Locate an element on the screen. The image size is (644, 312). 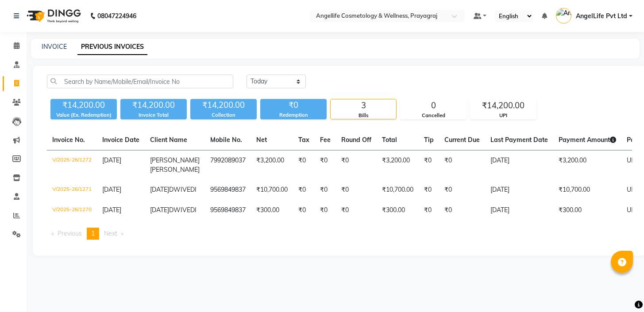
div: Bills is located at coordinates (364, 115).